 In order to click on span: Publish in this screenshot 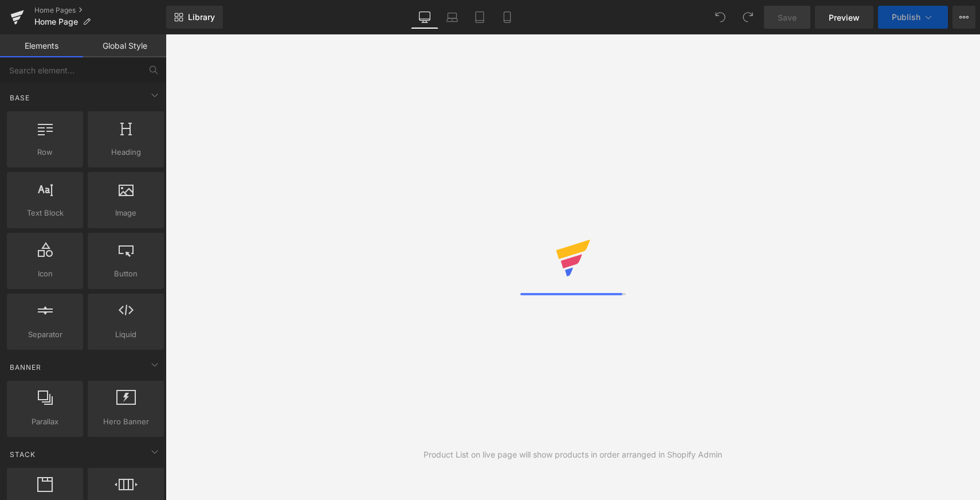, I will do `click(906, 17)`.